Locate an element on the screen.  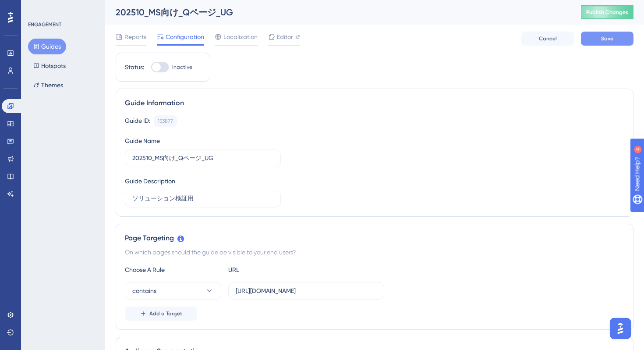
div: Guide Name is located at coordinates (142, 141).